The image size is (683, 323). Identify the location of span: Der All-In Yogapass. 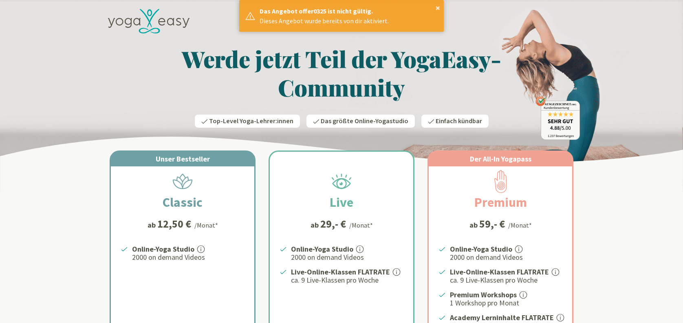
(500, 158).